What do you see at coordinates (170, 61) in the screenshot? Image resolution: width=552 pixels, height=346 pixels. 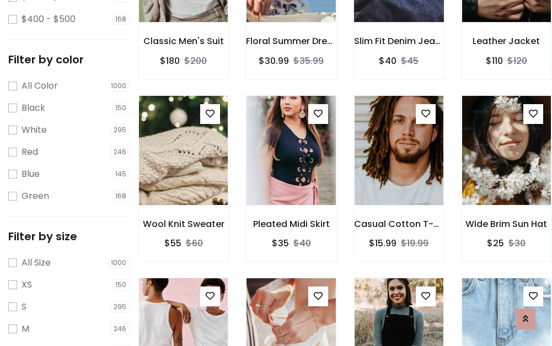 I see `h6: $180` at bounding box center [170, 61].